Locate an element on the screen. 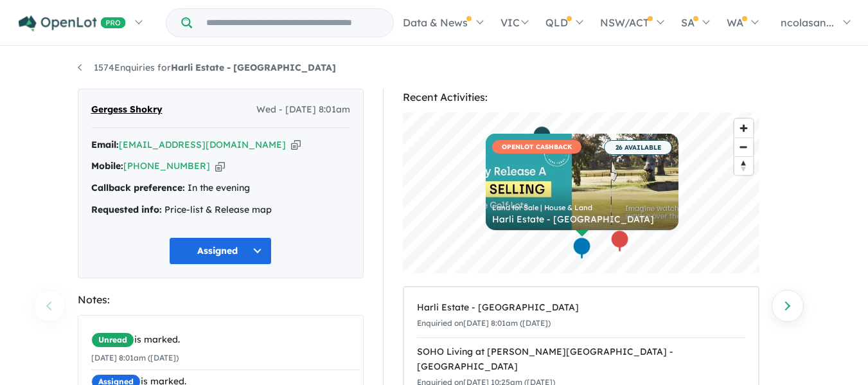  strong: Requested info: is located at coordinates (127, 210).